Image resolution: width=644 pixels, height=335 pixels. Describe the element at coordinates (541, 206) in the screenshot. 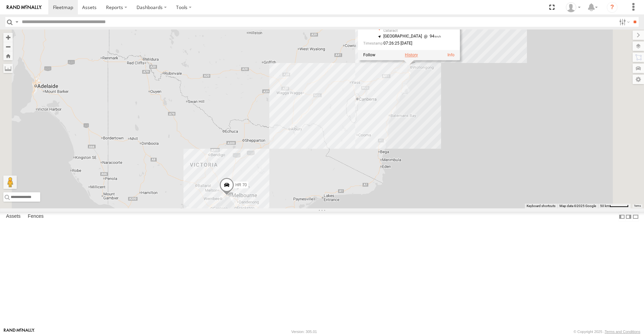

I see `button: Keyboard shortcuts` at that location.